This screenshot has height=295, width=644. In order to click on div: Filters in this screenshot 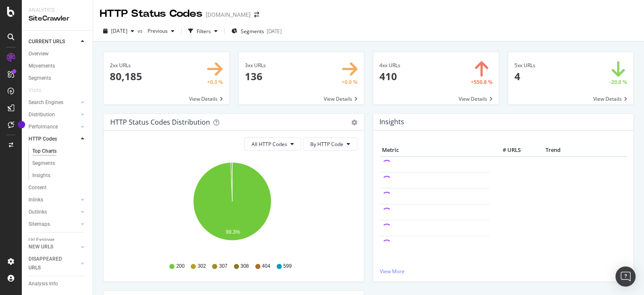, I will do `click(204, 31)`.